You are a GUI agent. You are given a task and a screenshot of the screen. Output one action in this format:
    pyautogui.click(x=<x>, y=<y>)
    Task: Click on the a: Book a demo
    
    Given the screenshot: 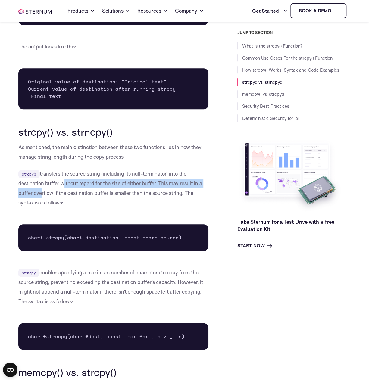 What is the action you would take?
    pyautogui.click(x=319, y=11)
    